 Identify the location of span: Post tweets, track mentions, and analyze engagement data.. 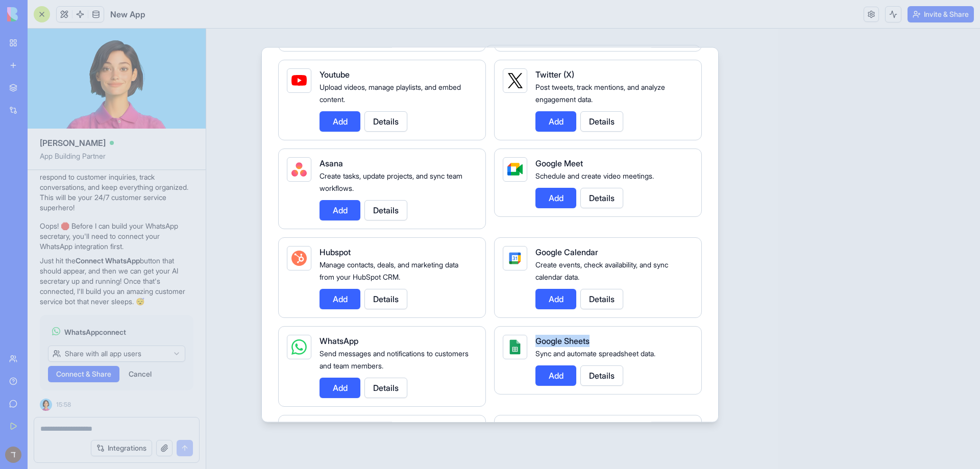
(600, 93).